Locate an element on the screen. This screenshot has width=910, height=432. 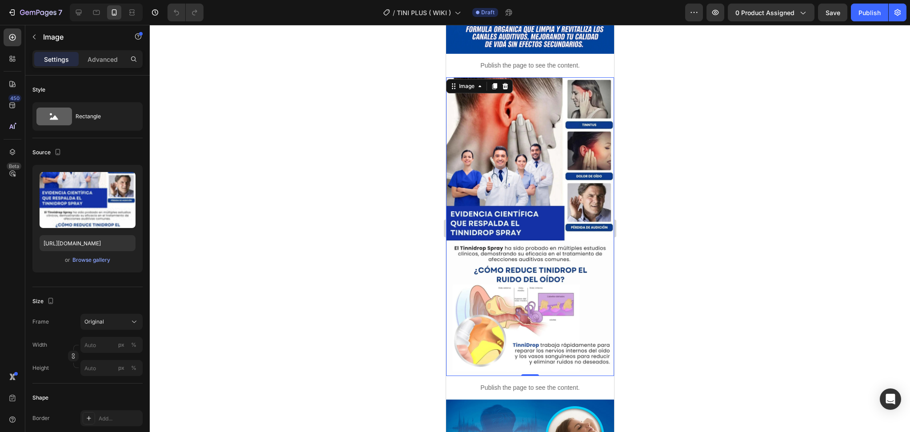
label: Height is located at coordinates (40, 368).